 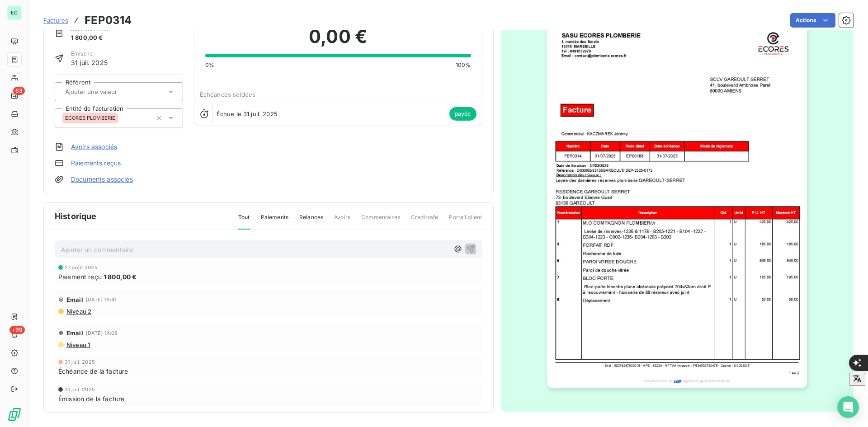 I want to click on span: Émise le, so click(x=89, y=53).